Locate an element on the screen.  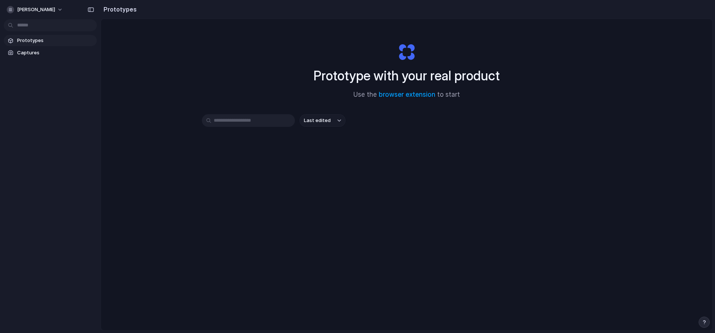
span: Use the to start is located at coordinates (407, 95).